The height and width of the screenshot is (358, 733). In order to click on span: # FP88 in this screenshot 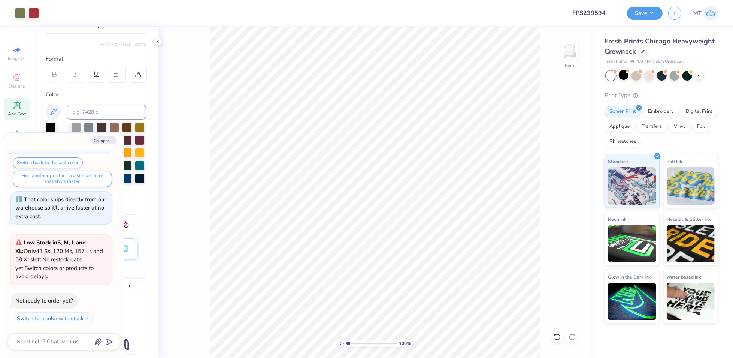, I will do `click(637, 61)`.